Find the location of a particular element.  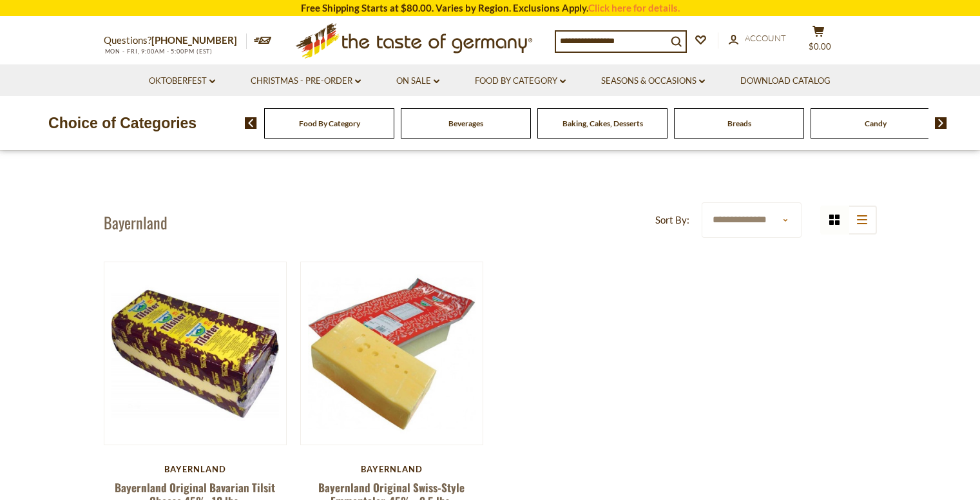

span: MON - FRI, 9:00AM - 5:00PM (EST) is located at coordinates (158, 51).